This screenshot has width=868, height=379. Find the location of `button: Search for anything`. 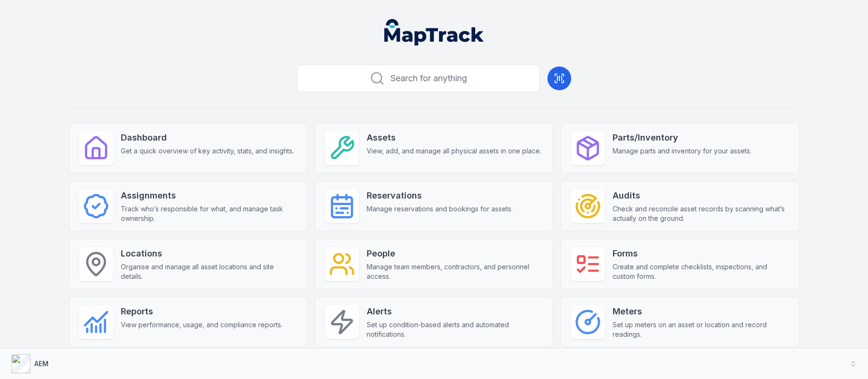

button: Search for anything is located at coordinates (418, 78).